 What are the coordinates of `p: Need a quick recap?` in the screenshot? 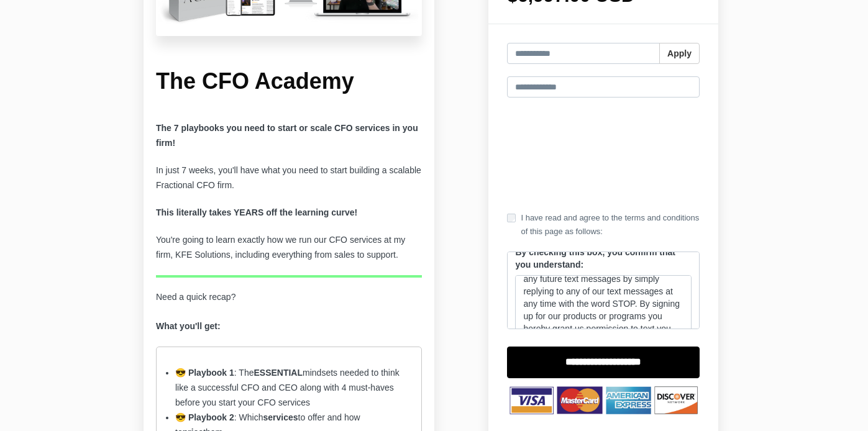 It's located at (289, 313).